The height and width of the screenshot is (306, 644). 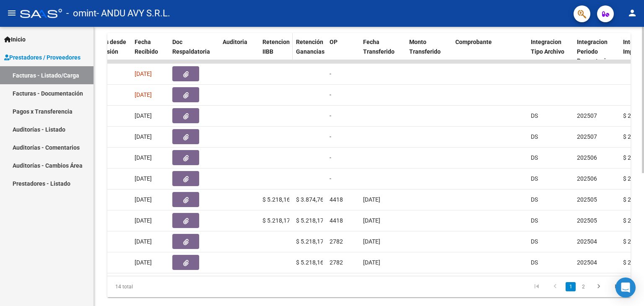 What do you see at coordinates (626, 288) in the screenshot?
I see `div: Open Intercom Messenger` at bounding box center [626, 288].